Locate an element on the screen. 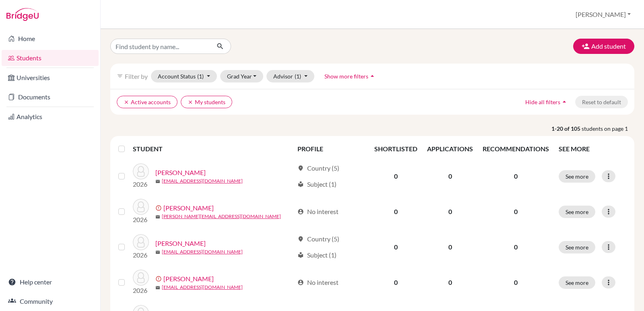  button: Hide all filtersarrow_drop_up is located at coordinates (546, 102).